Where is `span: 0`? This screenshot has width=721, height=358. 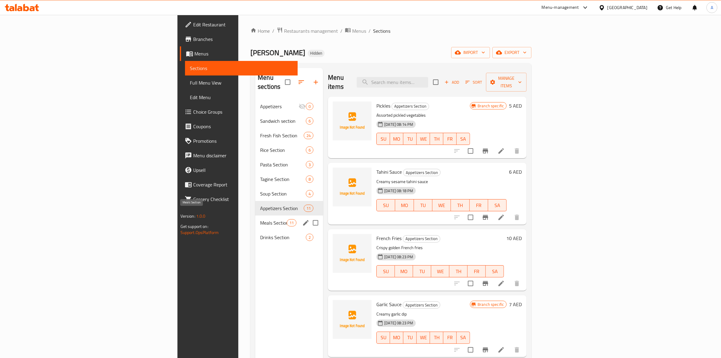
span: 0 is located at coordinates (310, 106).